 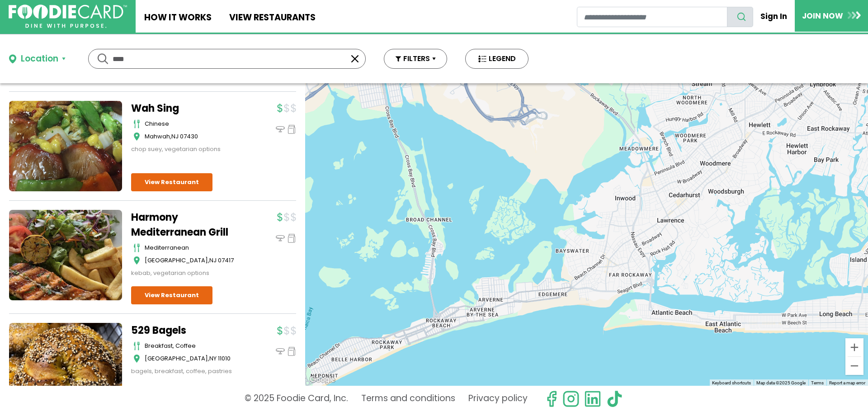 What do you see at coordinates (615, 399) in the screenshot?
I see `img: tiktok.svg` at bounding box center [615, 399].